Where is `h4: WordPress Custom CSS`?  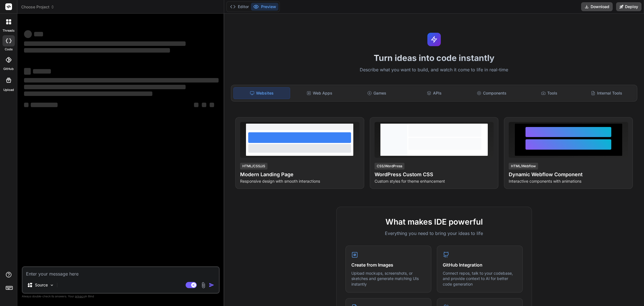
h4: WordPress Custom CSS is located at coordinates (434, 174).